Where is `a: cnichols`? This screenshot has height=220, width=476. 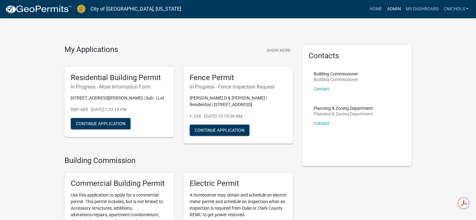 a: cnichols is located at coordinates (456, 9).